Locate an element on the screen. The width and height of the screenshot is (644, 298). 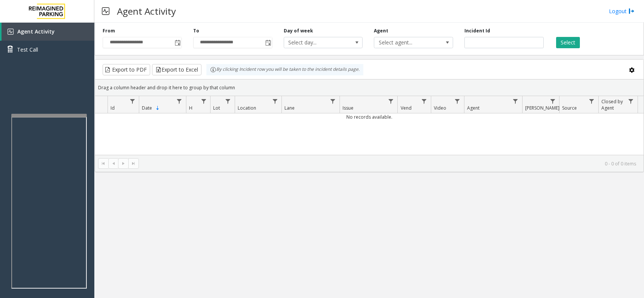
span: Sortable is located at coordinates (158, 108).